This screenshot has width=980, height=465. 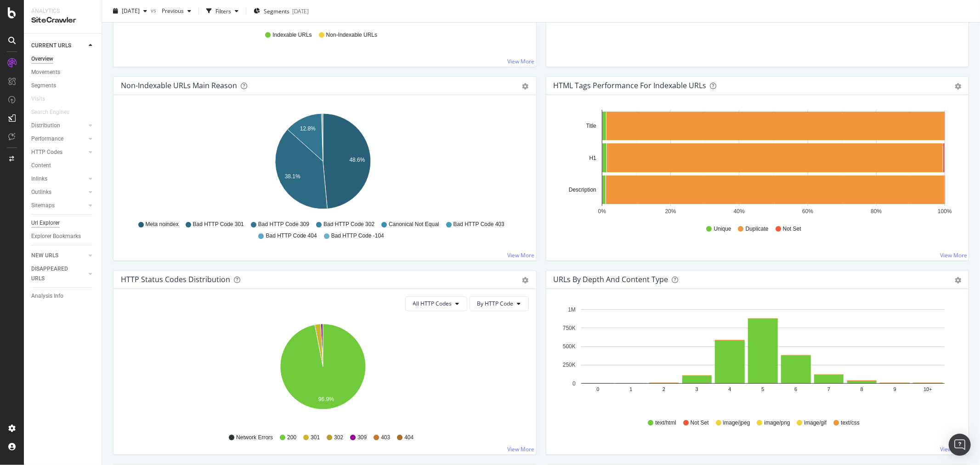 What do you see at coordinates (569, 328) in the screenshot?
I see `text: 750K` at bounding box center [569, 328].